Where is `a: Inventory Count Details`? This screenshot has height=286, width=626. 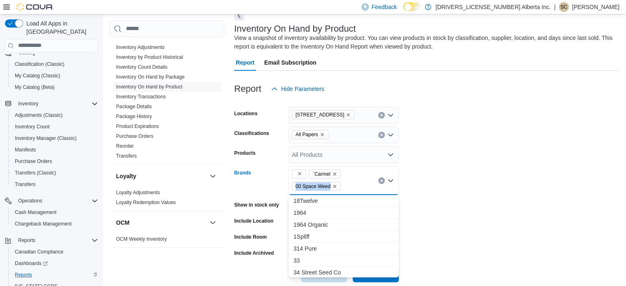 a: Inventory Count Details is located at coordinates (142, 67).